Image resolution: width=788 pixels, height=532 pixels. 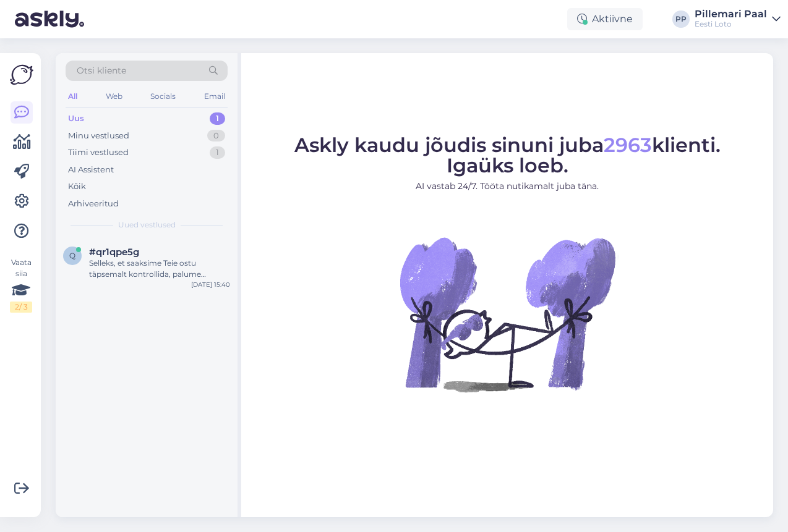 I want to click on div: PP, so click(x=681, y=19).